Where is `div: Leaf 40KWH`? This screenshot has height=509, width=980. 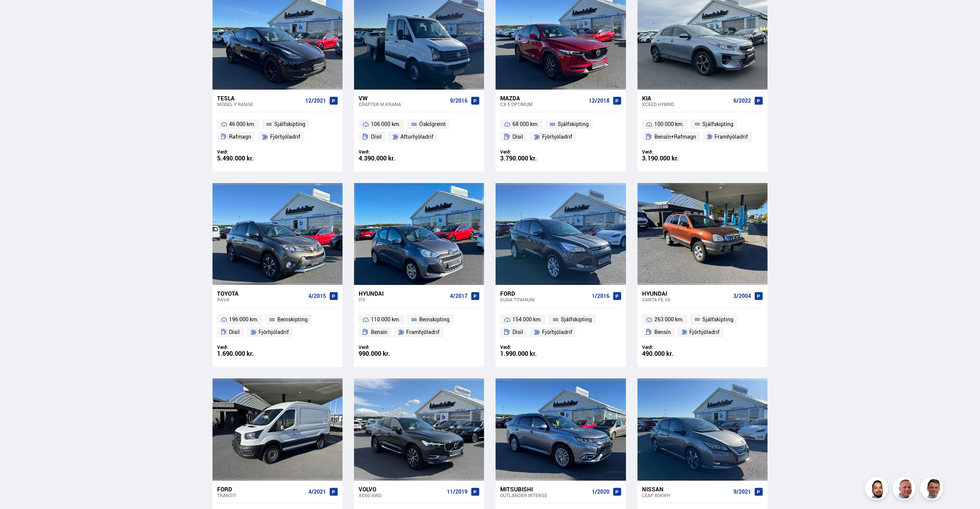 div: Leaf 40KWH is located at coordinates (686, 495).